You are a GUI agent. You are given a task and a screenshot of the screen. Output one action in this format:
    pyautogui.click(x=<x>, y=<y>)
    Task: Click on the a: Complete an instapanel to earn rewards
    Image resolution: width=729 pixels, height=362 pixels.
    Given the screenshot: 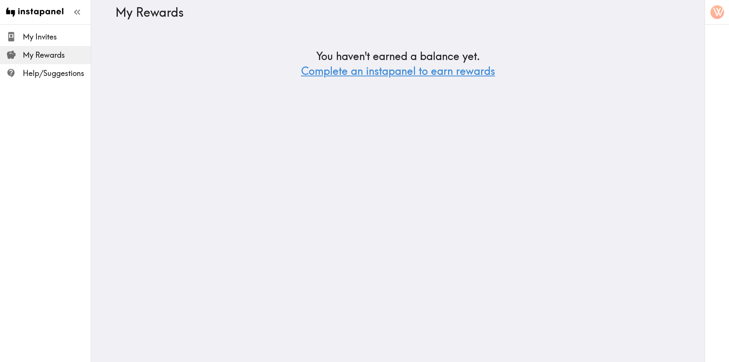 What is the action you would take?
    pyautogui.click(x=398, y=71)
    